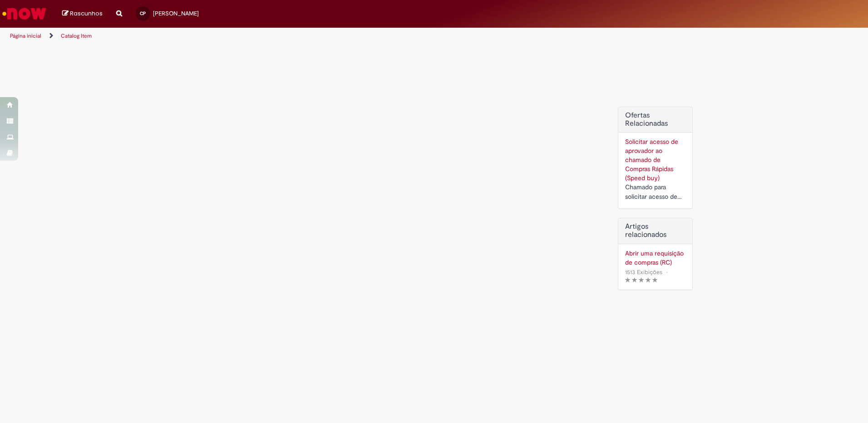  I want to click on a: Abrir uma requisição de compras (RC), so click(655, 257).